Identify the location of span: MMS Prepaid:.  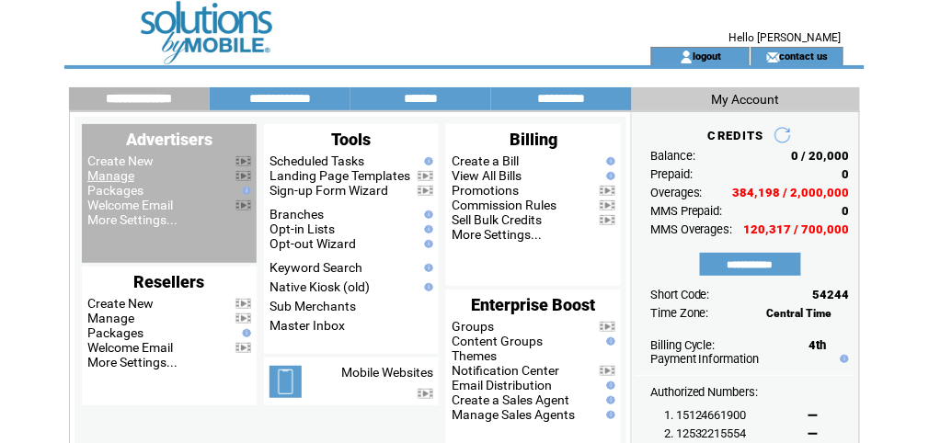
(686, 211).